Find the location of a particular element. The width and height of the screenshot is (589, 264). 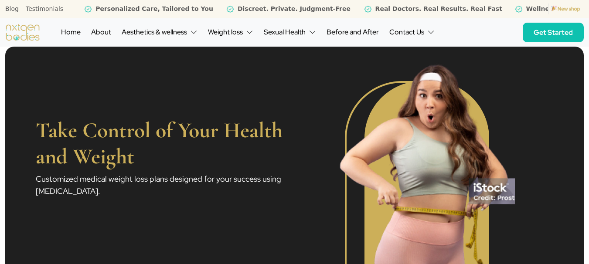

button: Sexual Health is located at coordinates (290, 32).